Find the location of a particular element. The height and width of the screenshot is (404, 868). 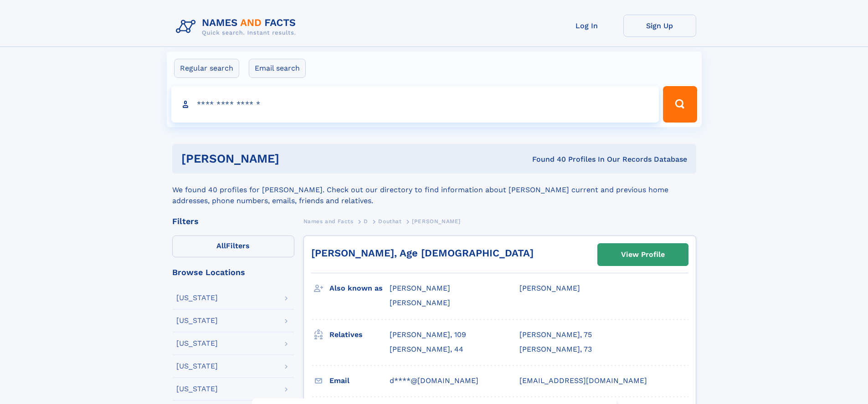

label: Regular search is located at coordinates (206, 68).